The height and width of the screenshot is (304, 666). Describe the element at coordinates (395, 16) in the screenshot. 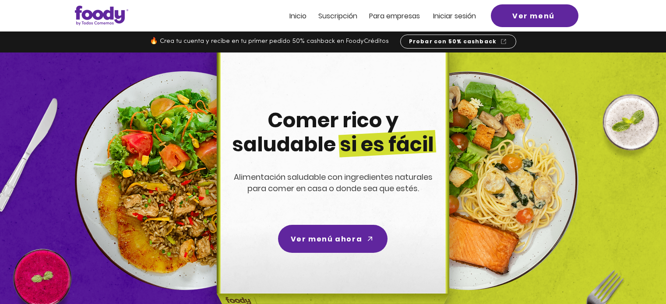

I see `a: Para empresas` at that location.